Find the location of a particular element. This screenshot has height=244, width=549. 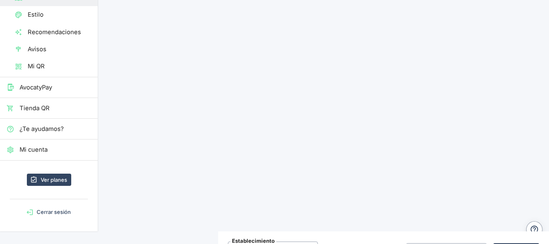

span: Recomendaciones is located at coordinates (59, 32).